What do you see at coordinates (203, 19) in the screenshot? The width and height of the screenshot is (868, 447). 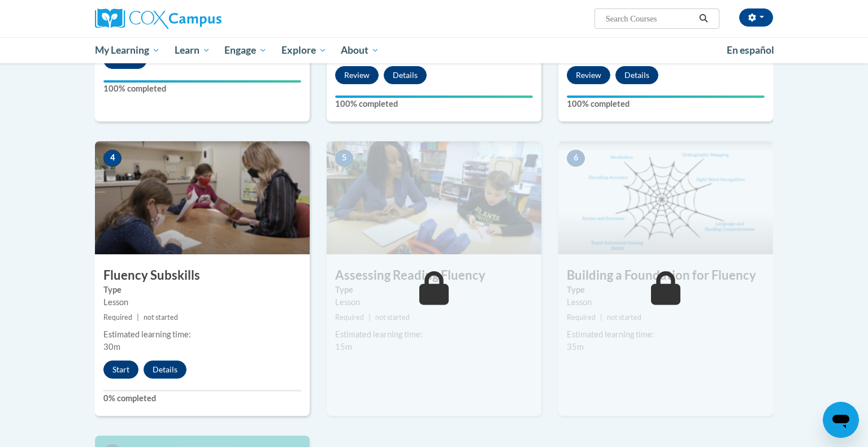 I see `a: Cox Campus` at bounding box center [203, 19].